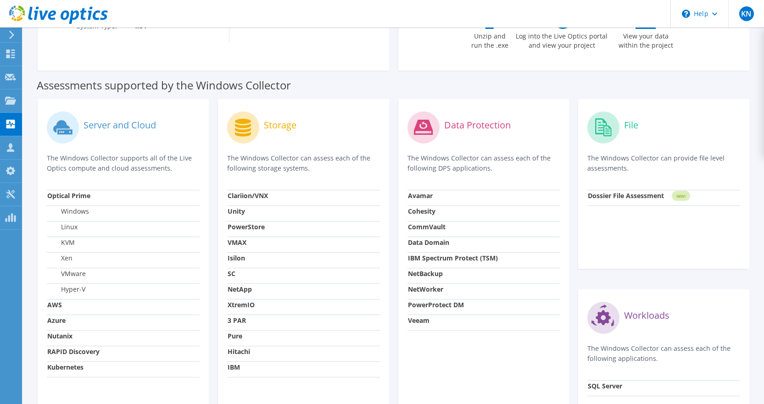  I want to click on strong: PowerStore, so click(246, 227).